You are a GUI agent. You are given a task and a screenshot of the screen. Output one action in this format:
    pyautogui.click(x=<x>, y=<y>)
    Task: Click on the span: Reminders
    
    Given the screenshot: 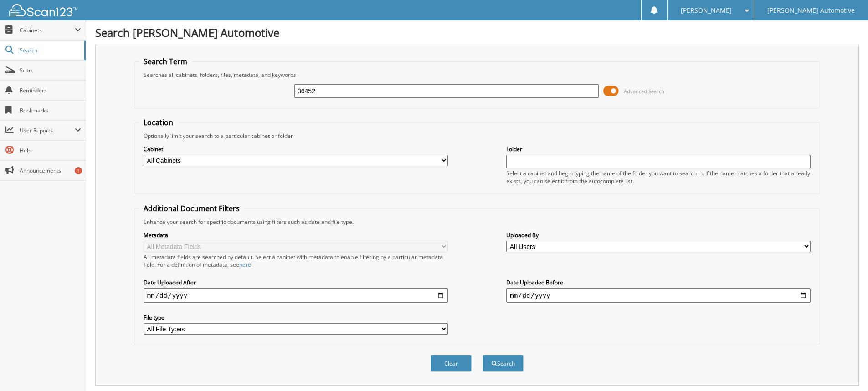 What is the action you would take?
    pyautogui.click(x=50, y=90)
    